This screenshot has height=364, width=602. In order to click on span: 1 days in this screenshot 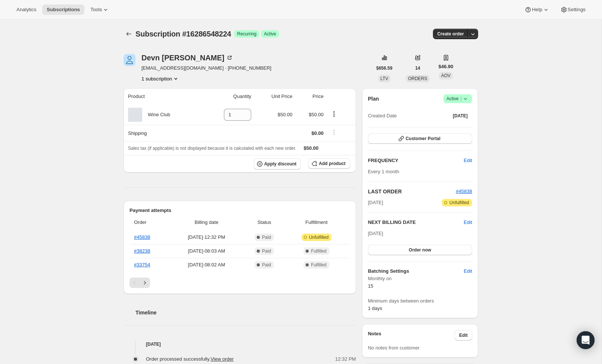, I will do `click(375, 308)`.